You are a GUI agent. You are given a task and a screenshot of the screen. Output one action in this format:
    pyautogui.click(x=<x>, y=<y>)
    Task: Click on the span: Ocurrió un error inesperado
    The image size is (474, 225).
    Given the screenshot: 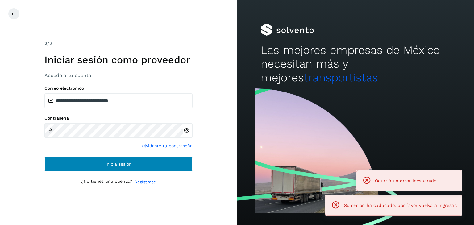 What is the action you would take?
    pyautogui.click(x=406, y=181)
    